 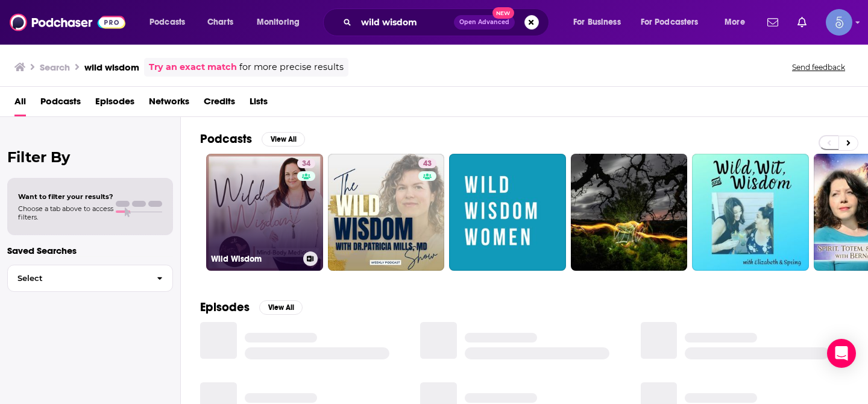 What do you see at coordinates (90, 278) in the screenshot?
I see `button: Select` at bounding box center [90, 278].